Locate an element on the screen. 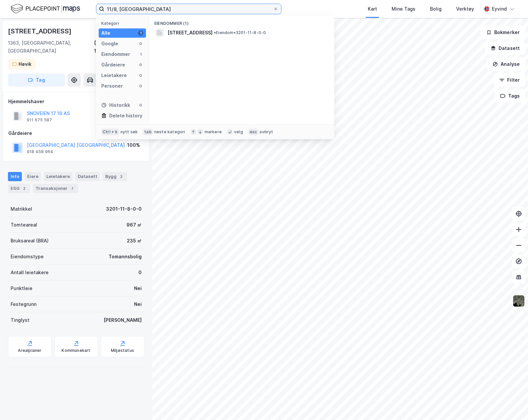  div: nytt søk is located at coordinates (129, 132).